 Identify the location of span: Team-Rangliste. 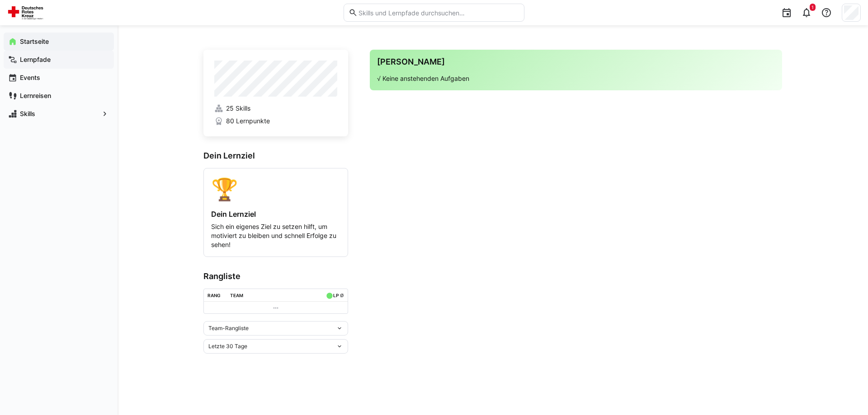
(228, 328).